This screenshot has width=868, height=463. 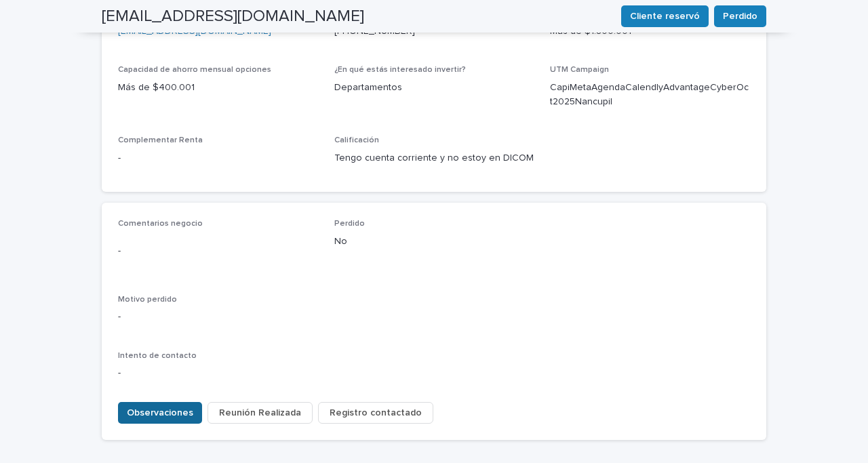 I want to click on p: CapiMetaAgendaCalendlyAdvantageCyberOct2025Nancupil, so click(x=650, y=95).